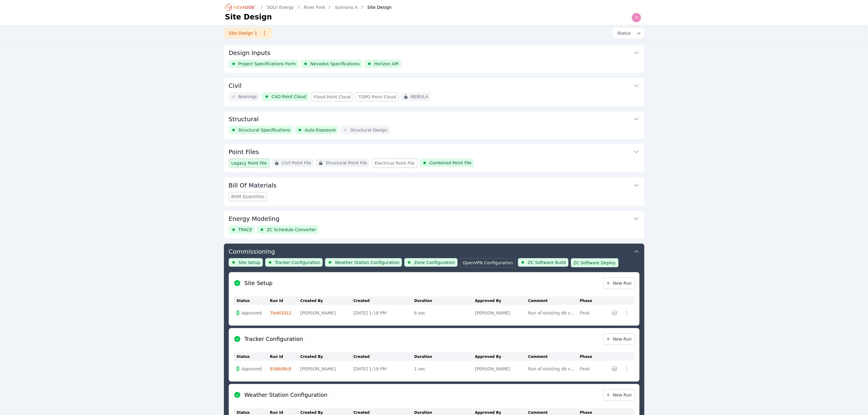  Describe the element at coordinates (623, 33) in the screenshot. I see `span: Status` at that location.